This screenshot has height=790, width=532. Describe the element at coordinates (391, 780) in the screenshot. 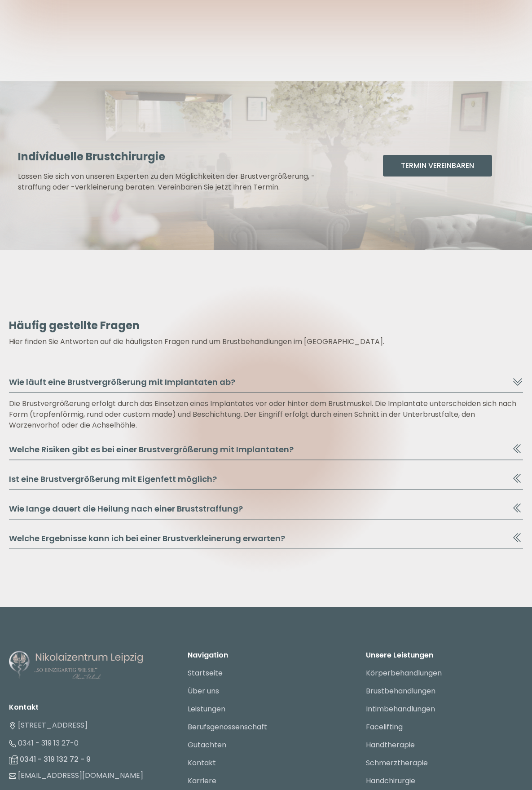

I see `a: Handchirurgie` at that location.